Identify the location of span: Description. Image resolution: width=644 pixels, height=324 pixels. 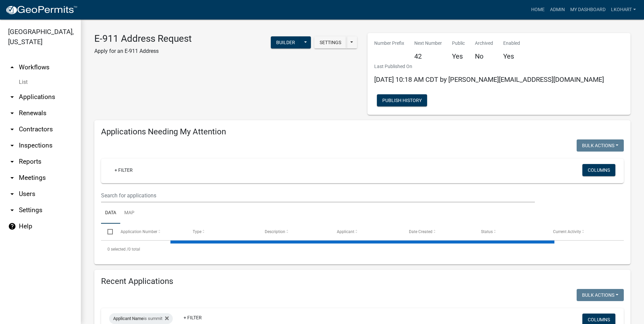
(275, 232).